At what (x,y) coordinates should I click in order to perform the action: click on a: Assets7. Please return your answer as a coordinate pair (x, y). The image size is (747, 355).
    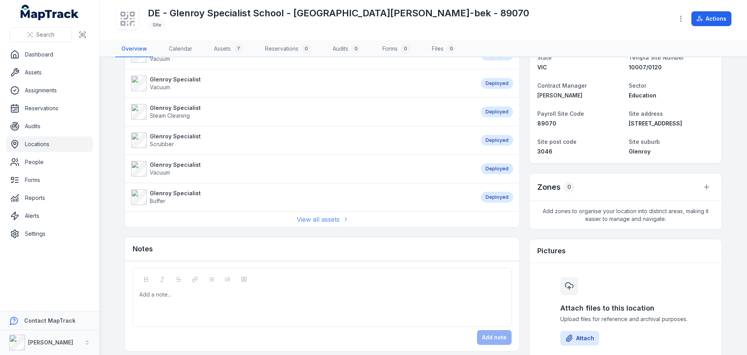
    Looking at the image, I should click on (228, 49).